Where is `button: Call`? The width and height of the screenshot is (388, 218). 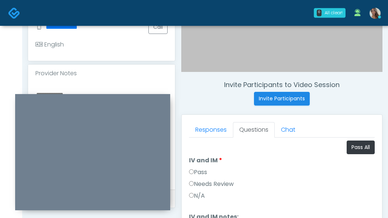
button: Call is located at coordinates (158, 27).